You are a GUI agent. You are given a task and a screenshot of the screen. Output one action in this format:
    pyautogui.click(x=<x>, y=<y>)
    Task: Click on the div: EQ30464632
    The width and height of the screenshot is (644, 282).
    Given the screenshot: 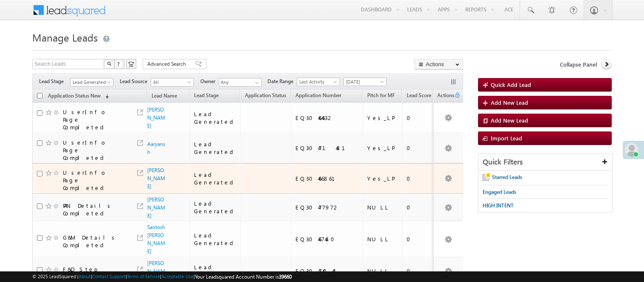 What is the action you would take?
    pyautogui.click(x=327, y=118)
    